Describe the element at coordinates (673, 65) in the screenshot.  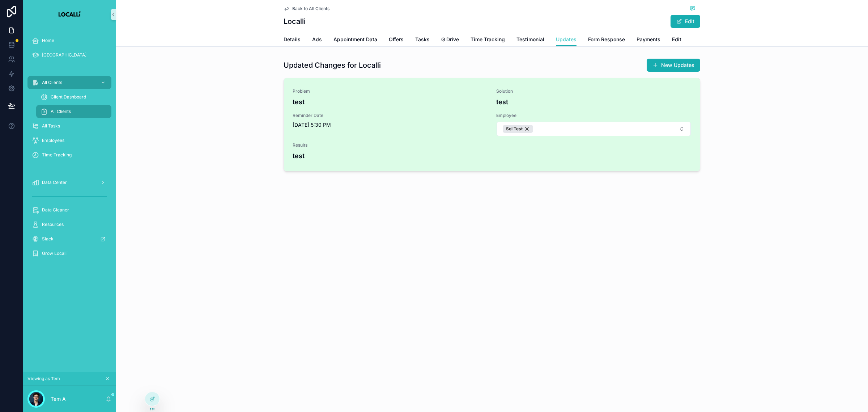
I see `button: New Updates` at that location.